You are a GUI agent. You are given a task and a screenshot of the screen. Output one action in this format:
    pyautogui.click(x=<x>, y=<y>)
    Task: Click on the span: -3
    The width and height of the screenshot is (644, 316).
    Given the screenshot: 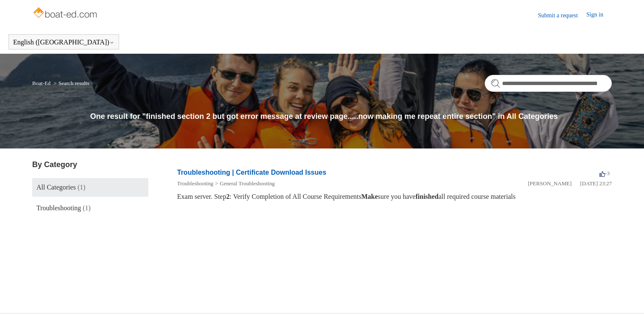 What is the action you would take?
    pyautogui.click(x=604, y=173)
    